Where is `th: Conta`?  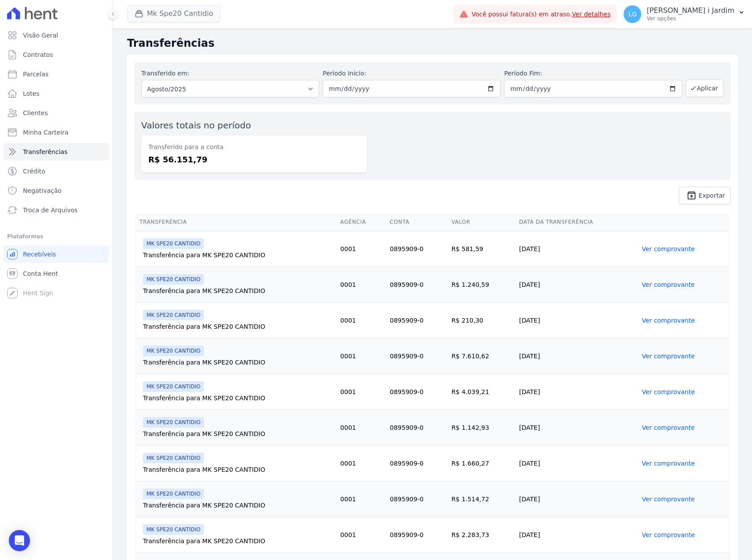 th: Conta is located at coordinates (417, 222).